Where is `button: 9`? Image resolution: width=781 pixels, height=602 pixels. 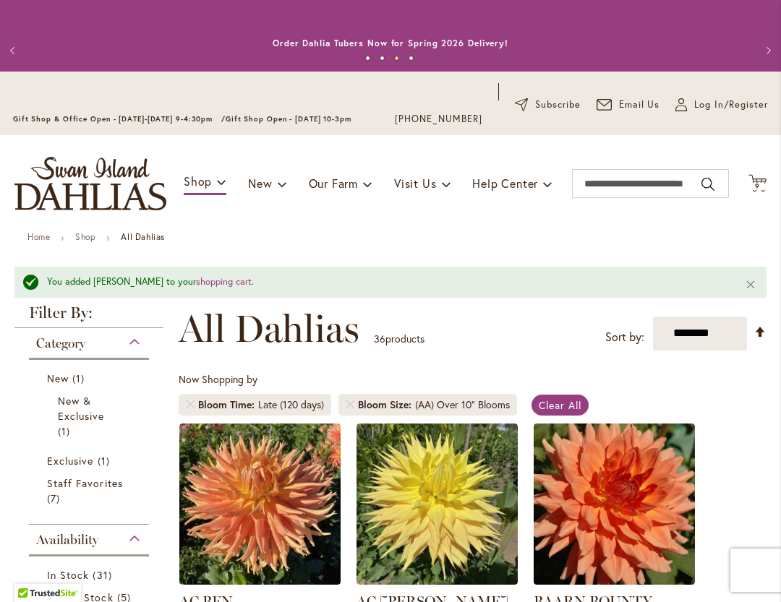 button: 9 is located at coordinates (757, 184).